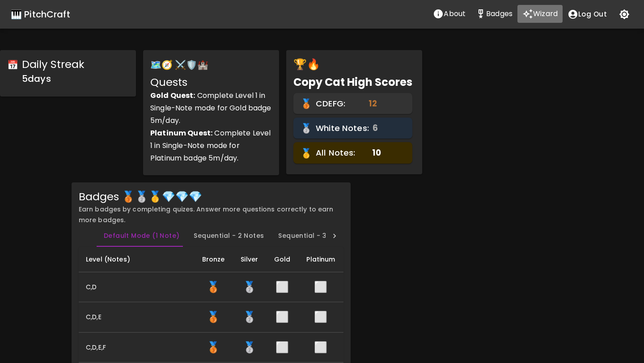  Describe the element at coordinates (306, 153) in the screenshot. I see `span: gold` at that location.